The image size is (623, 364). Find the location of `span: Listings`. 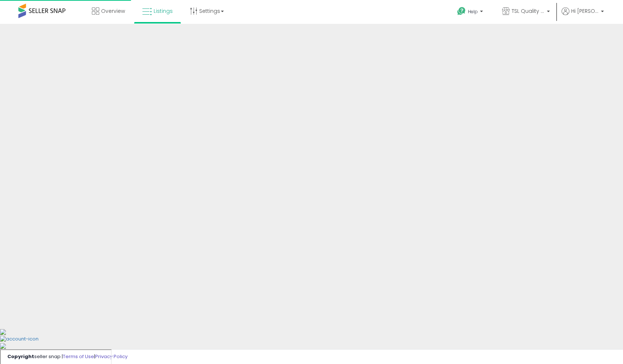

span: Listings is located at coordinates (163, 11).